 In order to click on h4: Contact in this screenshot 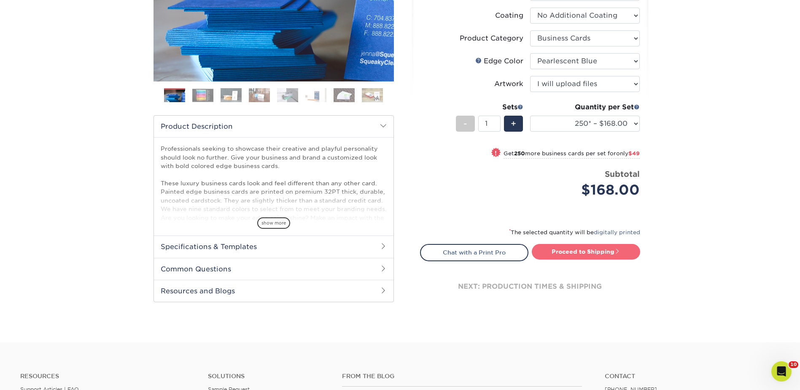, I will do `click(692, 376)`.